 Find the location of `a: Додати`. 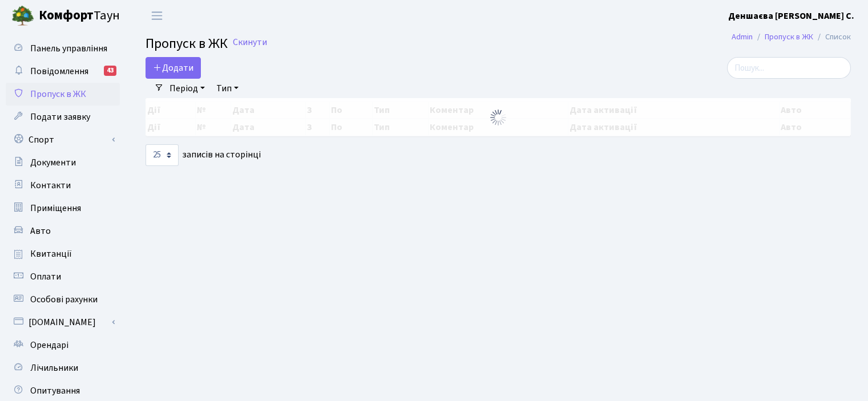

a: Додати is located at coordinates (173, 68).